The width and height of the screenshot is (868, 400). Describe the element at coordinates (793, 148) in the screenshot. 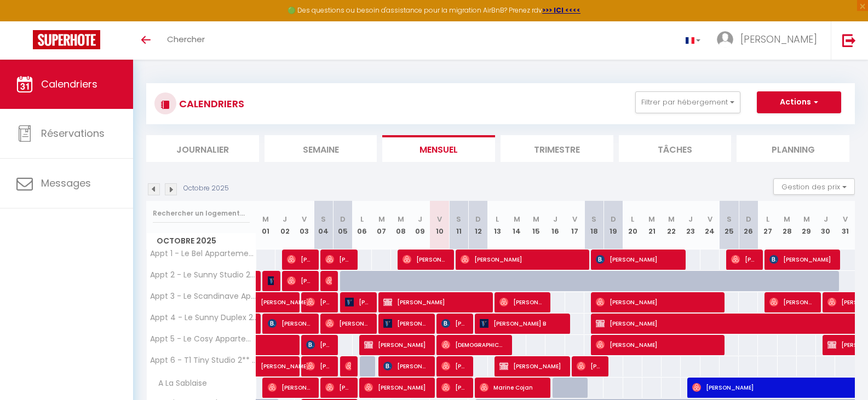

I see `li: Planning` at that location.